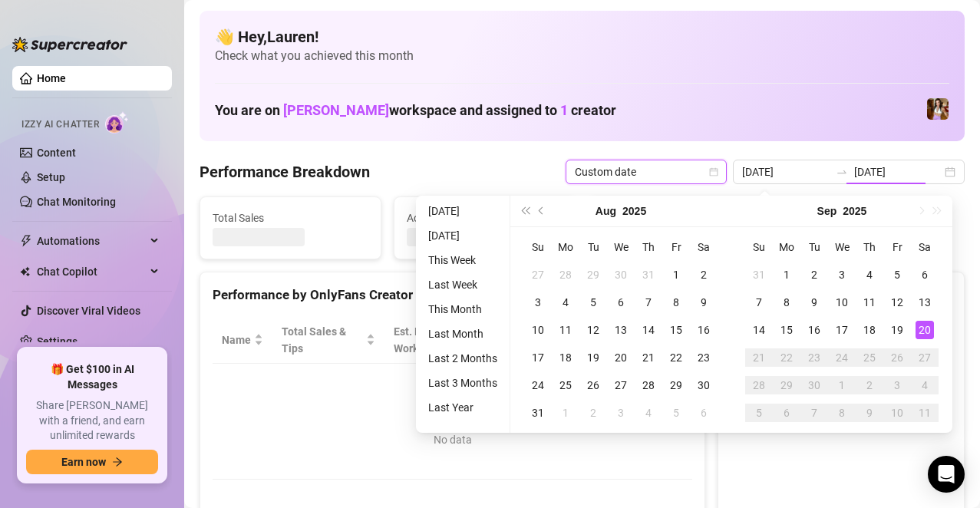 Image resolution: width=980 pixels, height=508 pixels. What do you see at coordinates (540, 340) in the screenshot?
I see `th: Sales / Hour` at bounding box center [540, 340].